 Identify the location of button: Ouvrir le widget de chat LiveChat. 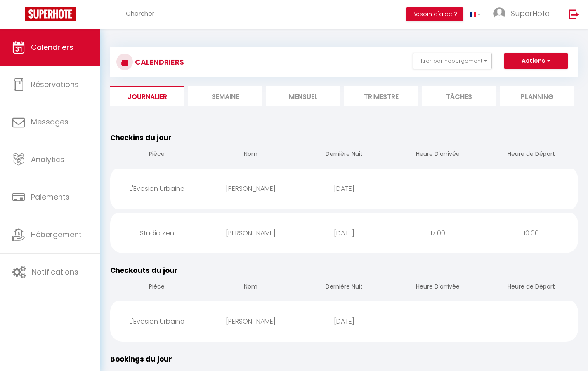
(19, 16).